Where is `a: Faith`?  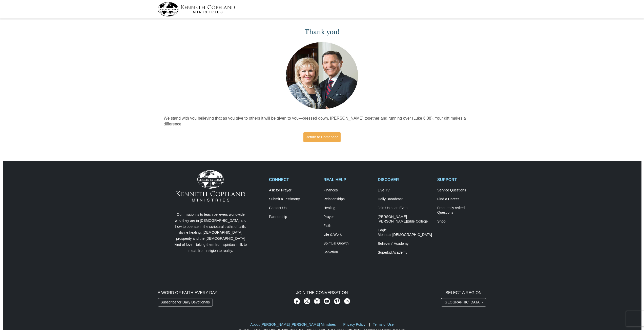
a: Faith is located at coordinates (348, 226).